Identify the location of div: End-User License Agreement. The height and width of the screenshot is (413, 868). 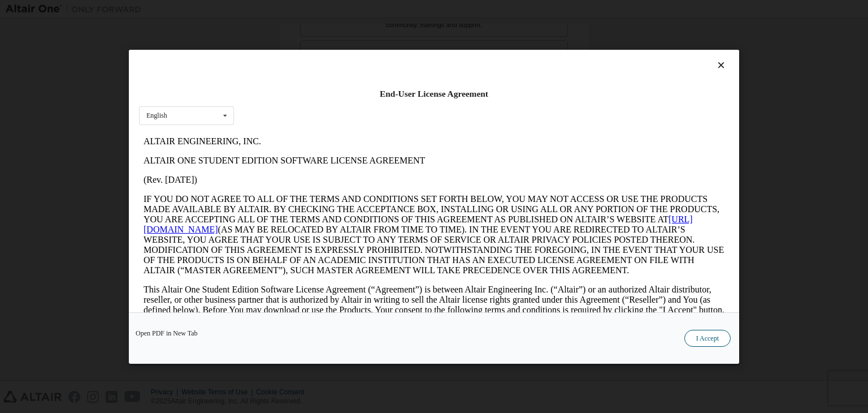
(434, 94).